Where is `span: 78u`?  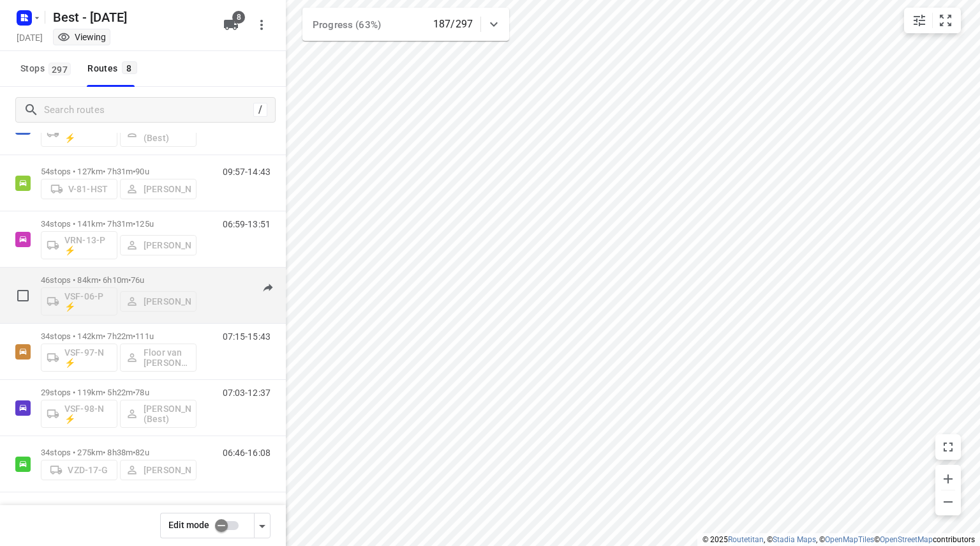 span: 78u is located at coordinates (141, 392).